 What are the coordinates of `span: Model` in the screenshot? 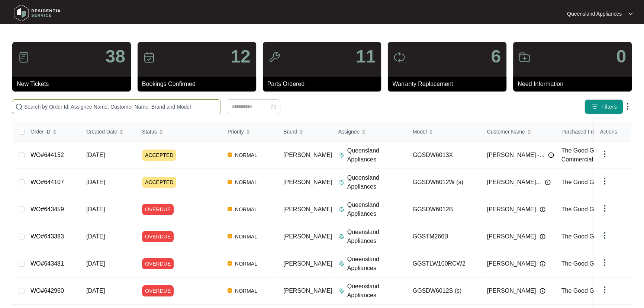 It's located at (420, 132).